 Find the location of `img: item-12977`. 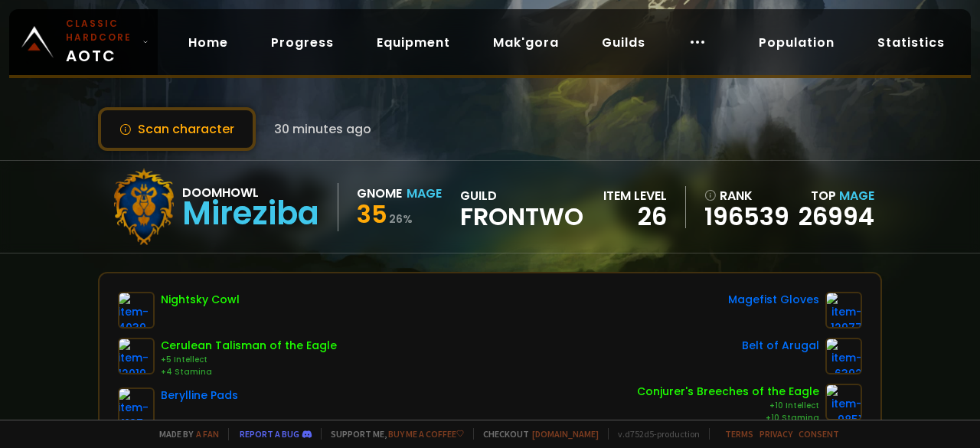

img: item-12977 is located at coordinates (844, 310).